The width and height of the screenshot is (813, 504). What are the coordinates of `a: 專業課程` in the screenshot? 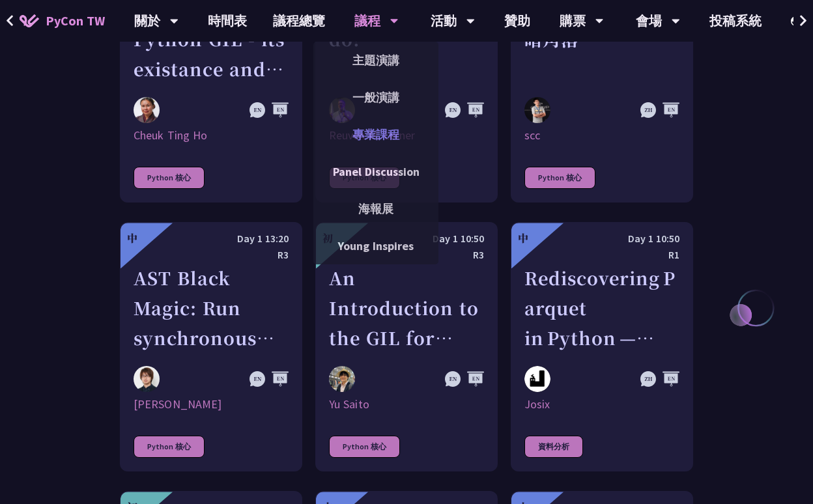 It's located at (376, 134).